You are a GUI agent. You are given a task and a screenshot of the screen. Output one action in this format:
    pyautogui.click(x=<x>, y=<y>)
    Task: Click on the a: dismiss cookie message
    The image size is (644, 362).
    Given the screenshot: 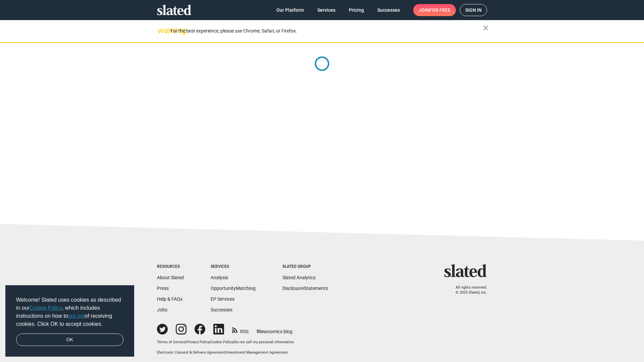 What is the action you would take?
    pyautogui.click(x=70, y=340)
    